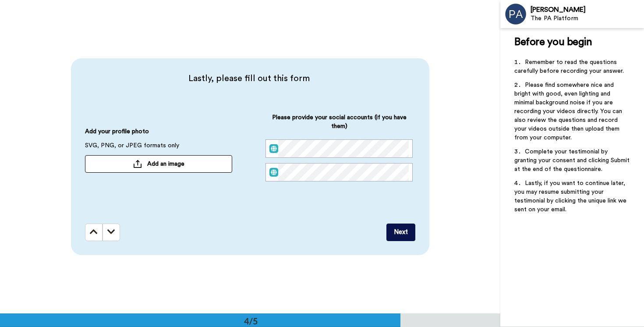 This screenshot has height=327, width=644. What do you see at coordinates (587, 19) in the screenshot?
I see `div: The PA Platform` at bounding box center [587, 19].